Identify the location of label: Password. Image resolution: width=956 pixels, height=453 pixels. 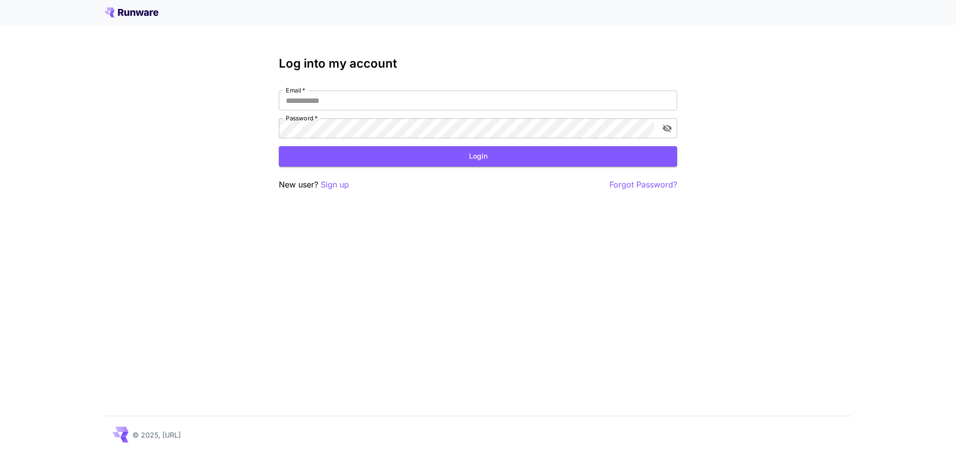
(302, 118).